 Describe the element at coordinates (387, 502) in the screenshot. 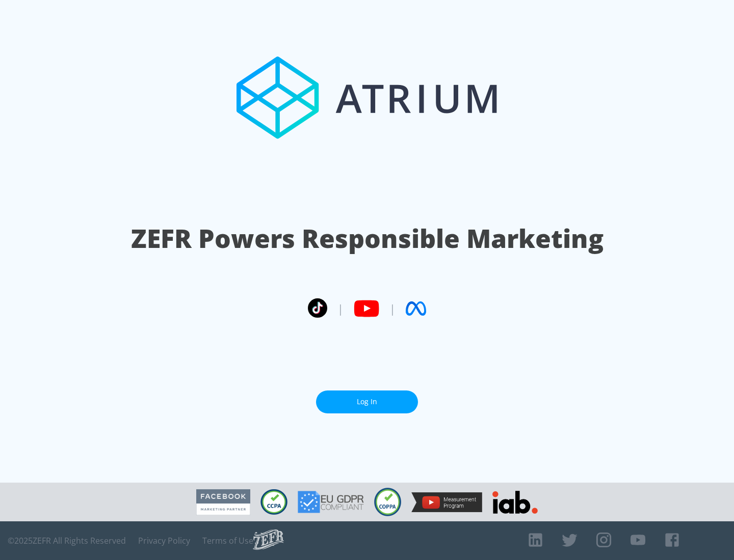

I see `img: COPPA Compliant` at that location.